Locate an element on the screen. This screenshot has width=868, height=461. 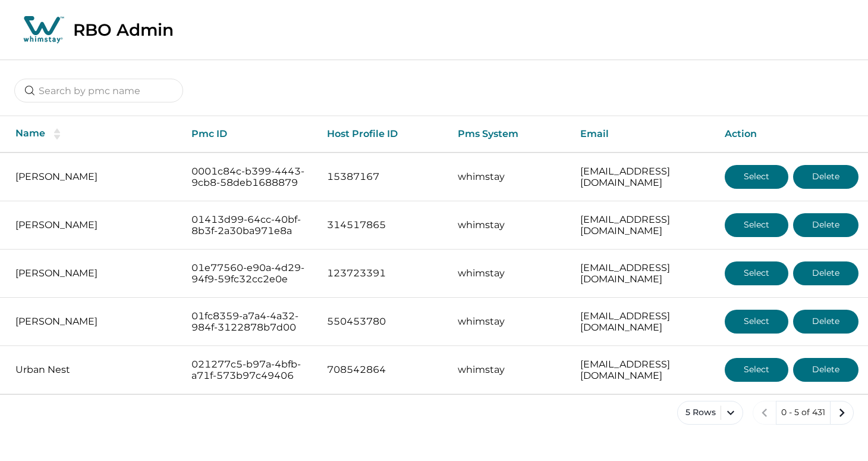
p: 15387167 is located at coordinates (383, 176).